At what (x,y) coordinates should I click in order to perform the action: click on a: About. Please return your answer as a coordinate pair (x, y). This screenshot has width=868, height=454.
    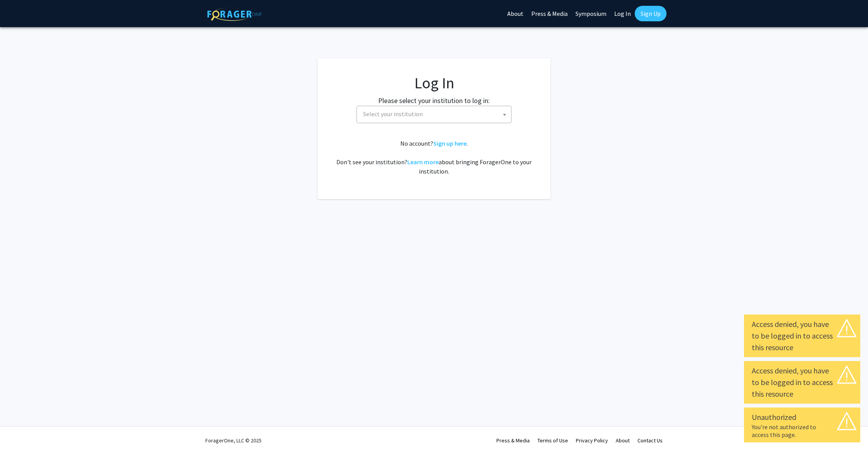
    Looking at the image, I should click on (623, 441).